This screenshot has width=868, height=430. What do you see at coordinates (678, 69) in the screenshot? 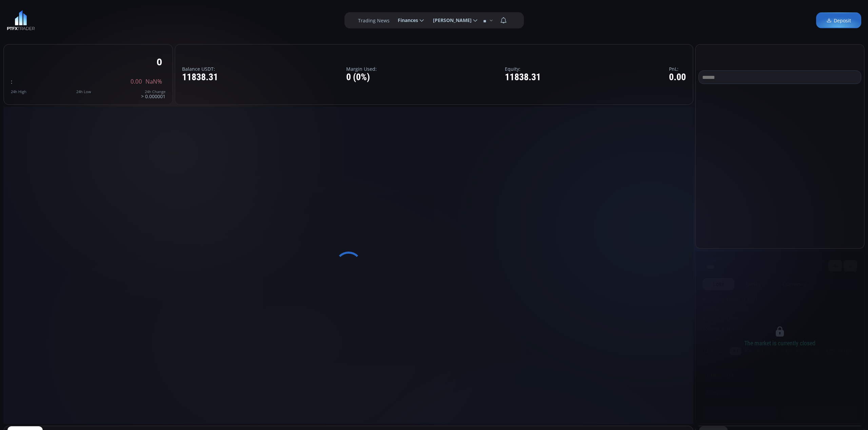
I see `label: PnL:` at bounding box center [678, 69].